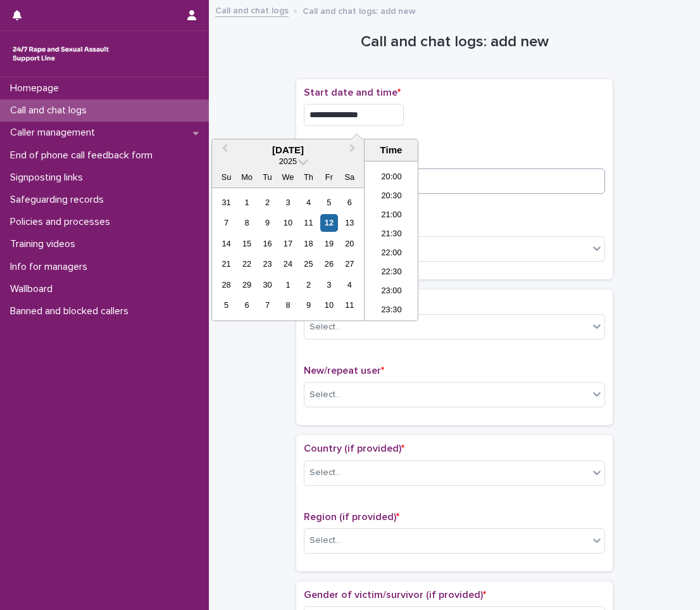  What do you see at coordinates (288, 202) in the screenshot?
I see `div: Choose Wednesday, September 3rd, 2025` at bounding box center [288, 202].